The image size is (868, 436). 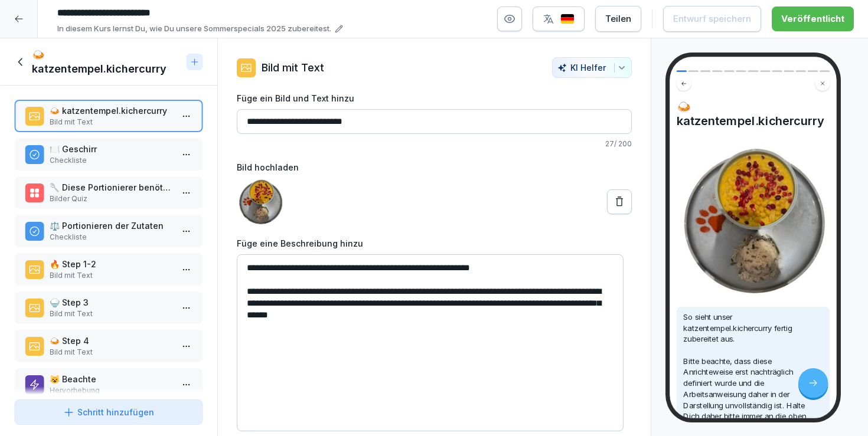 What do you see at coordinates (109, 384) in the screenshot?
I see `div: 😺 BeachteHervorhebung` at bounding box center [109, 384].